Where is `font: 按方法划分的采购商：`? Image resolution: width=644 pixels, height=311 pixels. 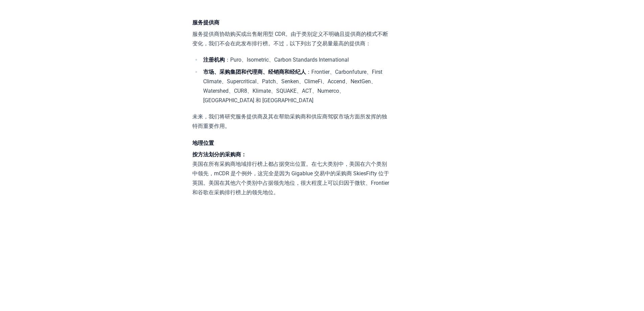 font: 按方法划分的采购商： is located at coordinates (219, 155).